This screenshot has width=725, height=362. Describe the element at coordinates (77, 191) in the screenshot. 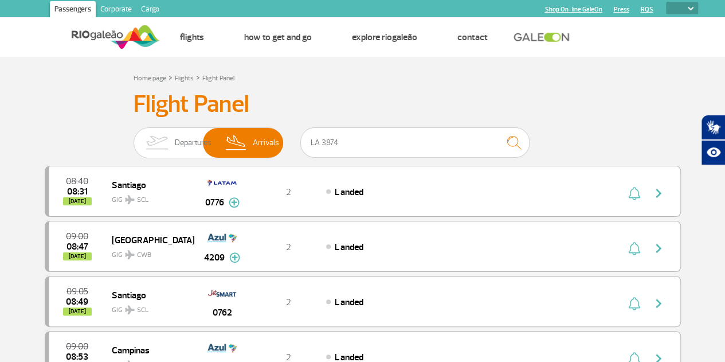

I see `span: 2025-09-25 08:31:50` at that location.